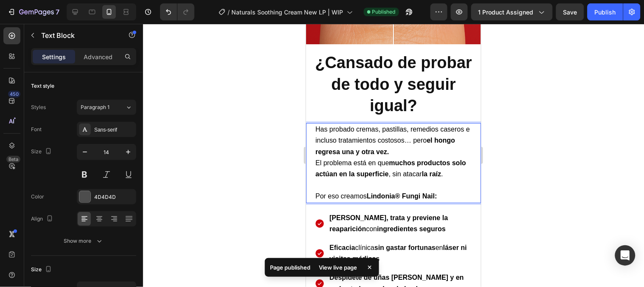 The image size is (644, 287). What do you see at coordinates (87, 116) in the screenshot?
I see `span: Has probado cremas, pastillas, remedios caseros e incluso tratamientos costosos… pero` at bounding box center [87, 116].